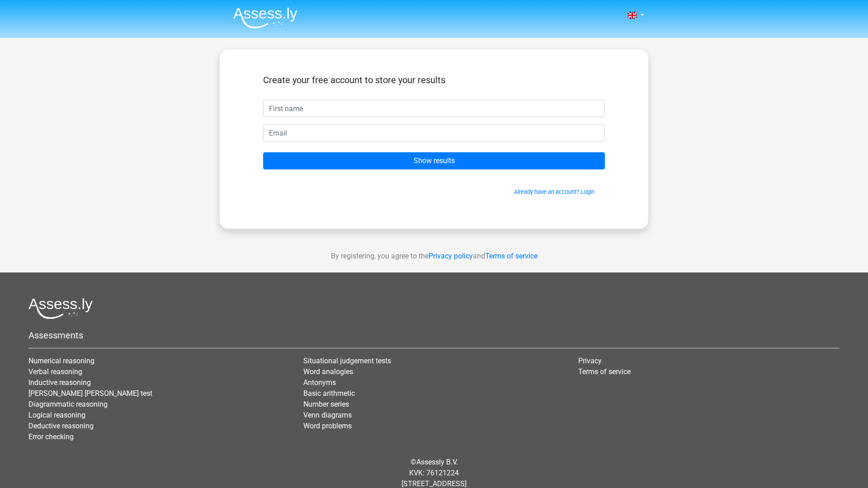 This screenshot has height=488, width=868. I want to click on img: Assessly logo, so click(61, 308).